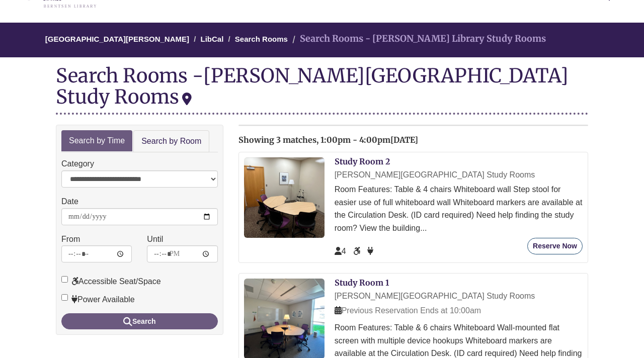  What do you see at coordinates (340, 250) in the screenshot?
I see `span: The capacity of this space` at bounding box center [340, 250].